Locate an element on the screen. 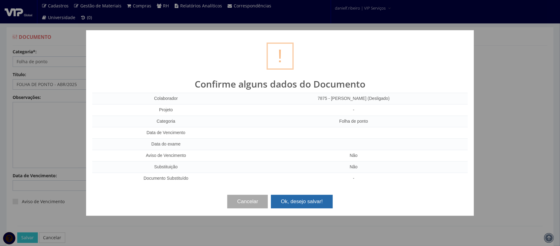  td: Documento Substituído is located at coordinates (166, 178).